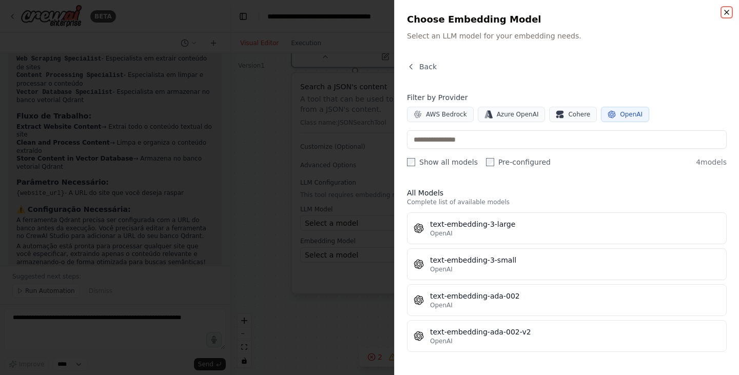  I want to click on button: Back, so click(422, 67).